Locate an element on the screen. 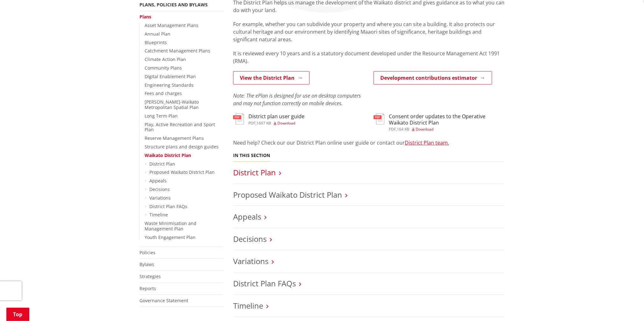  h5: In this section is located at coordinates (252, 155).